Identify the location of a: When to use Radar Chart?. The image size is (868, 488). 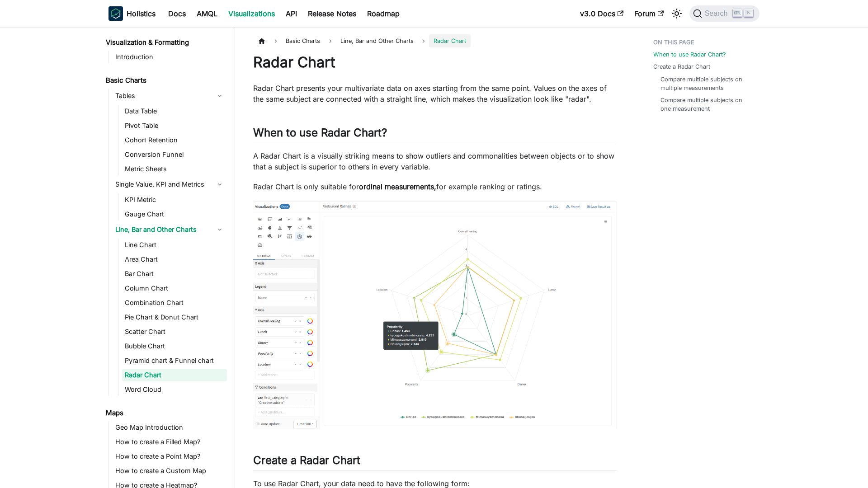
(690, 55).